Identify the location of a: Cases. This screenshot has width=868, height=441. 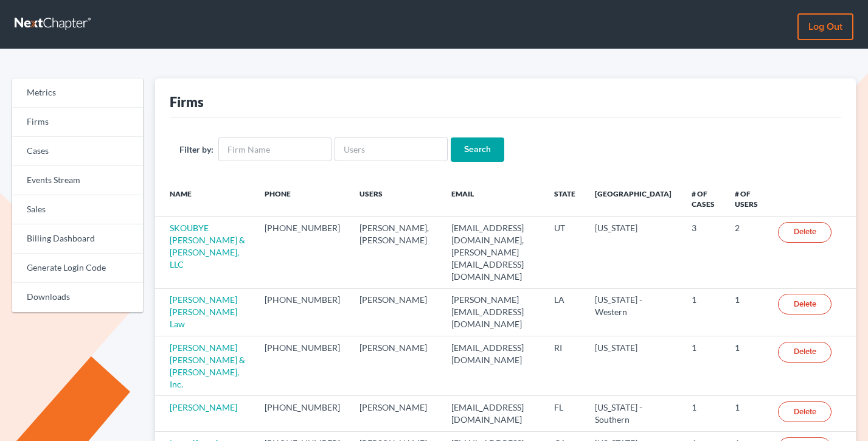
(77, 151).